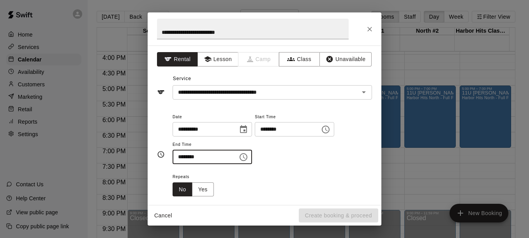 The width and height of the screenshot is (529, 238). I want to click on button: Choose time, selected time is 7:00 PM, so click(325, 130).